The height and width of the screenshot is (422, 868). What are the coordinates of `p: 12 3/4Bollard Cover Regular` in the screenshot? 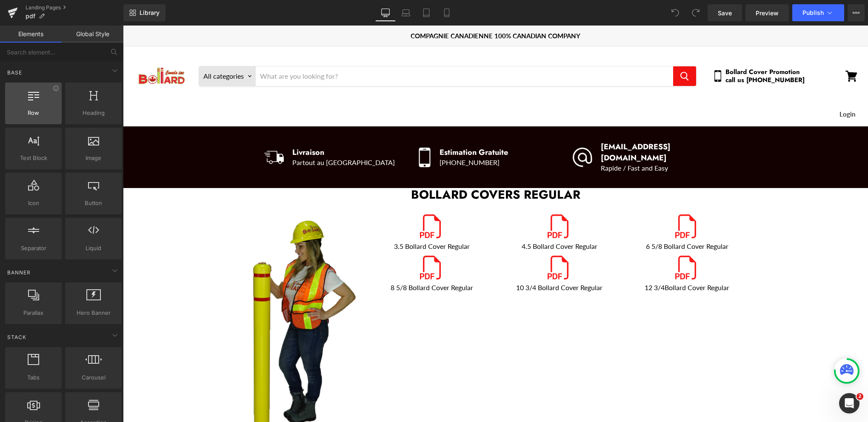 It's located at (565, 262).